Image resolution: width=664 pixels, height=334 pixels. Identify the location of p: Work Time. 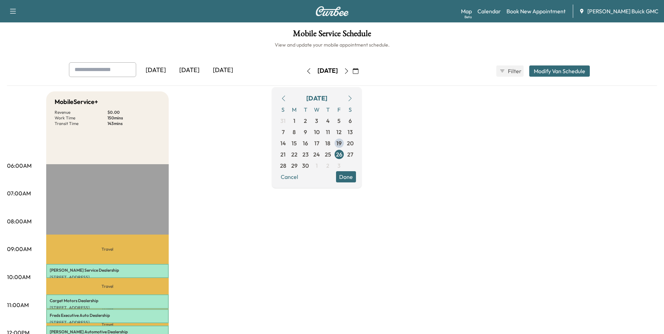
(81, 118).